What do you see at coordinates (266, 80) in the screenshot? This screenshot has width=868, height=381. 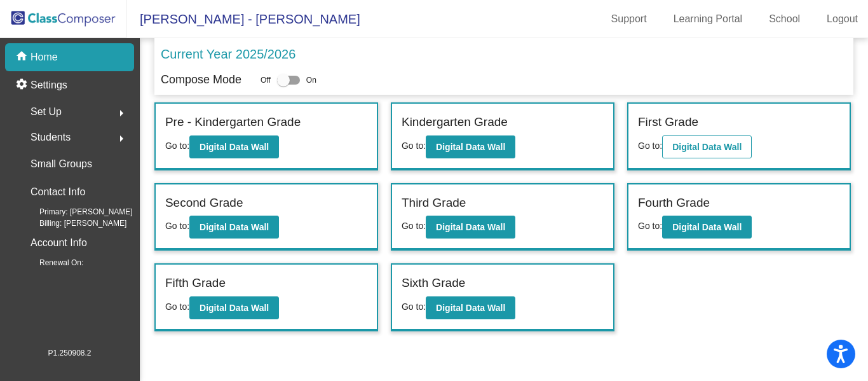 I see `span: Off` at bounding box center [266, 80].